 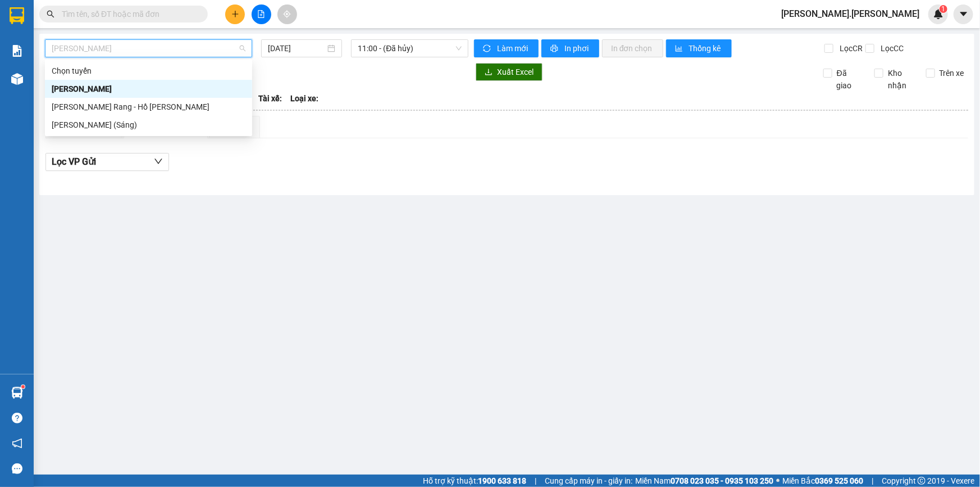 What do you see at coordinates (287, 14) in the screenshot?
I see `span: aim` at bounding box center [287, 14].